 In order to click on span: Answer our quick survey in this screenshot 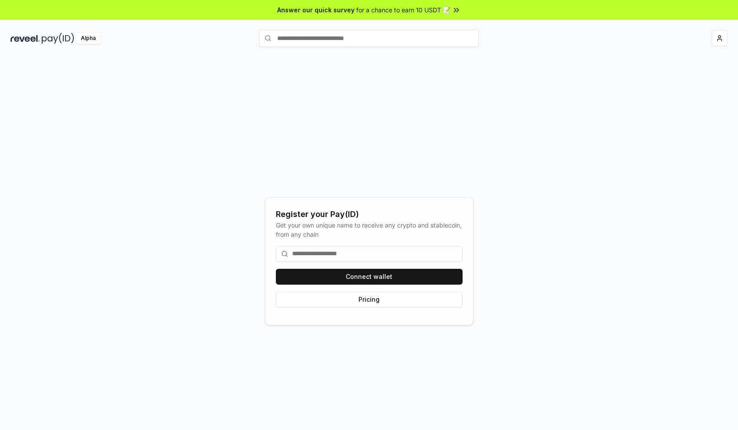, I will do `click(316, 10)`.